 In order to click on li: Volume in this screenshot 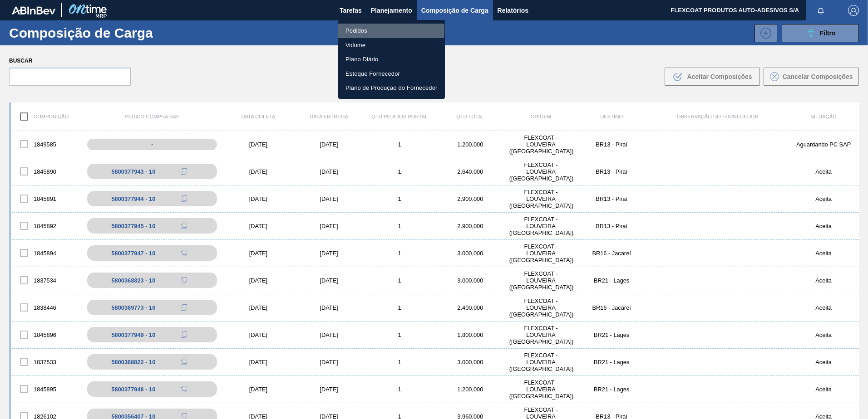, I will do `click(391, 45)`.